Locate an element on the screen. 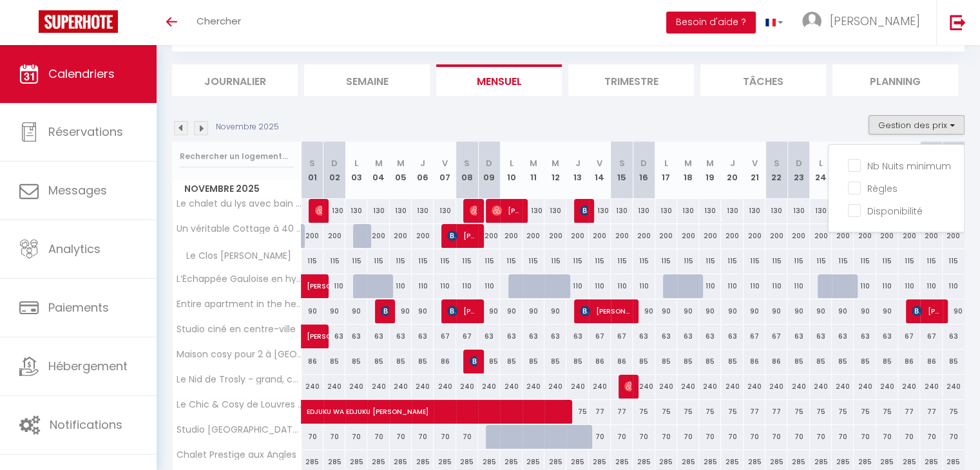 The height and width of the screenshot is (470, 980). th: 15 is located at coordinates (622, 170).